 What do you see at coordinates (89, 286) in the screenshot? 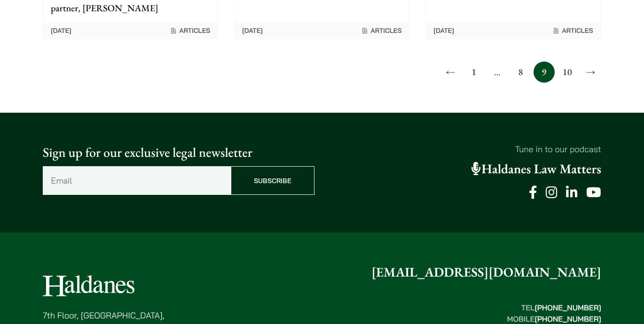
I see `img: Logo of Haldanes` at bounding box center [89, 286].